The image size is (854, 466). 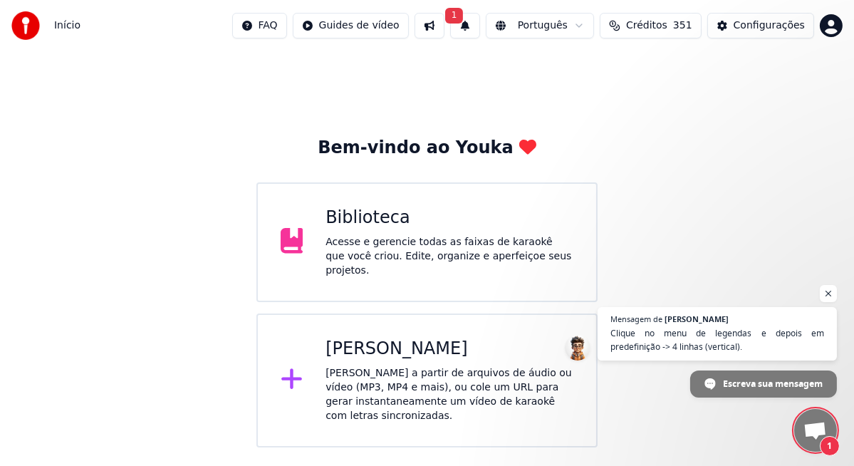 What do you see at coordinates (350, 26) in the screenshot?
I see `button: Guides de vídeo` at bounding box center [350, 26].